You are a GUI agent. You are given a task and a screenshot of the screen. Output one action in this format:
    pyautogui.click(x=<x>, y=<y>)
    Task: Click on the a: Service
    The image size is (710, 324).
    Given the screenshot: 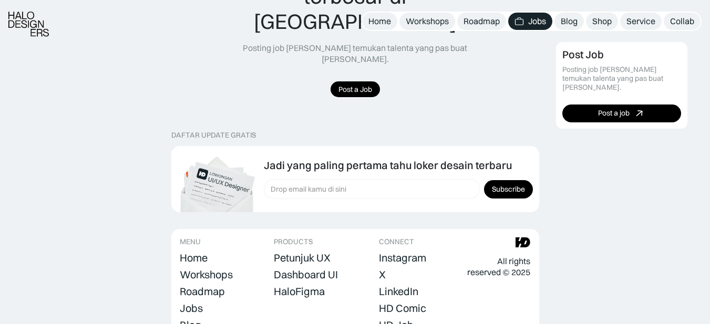 What is the action you would take?
    pyautogui.click(x=640, y=21)
    